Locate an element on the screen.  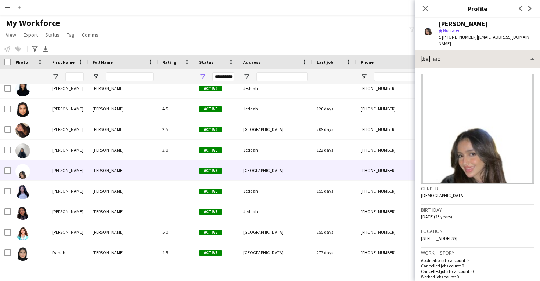
p: Cancelled jobs count: 0 is located at coordinates (477, 266).